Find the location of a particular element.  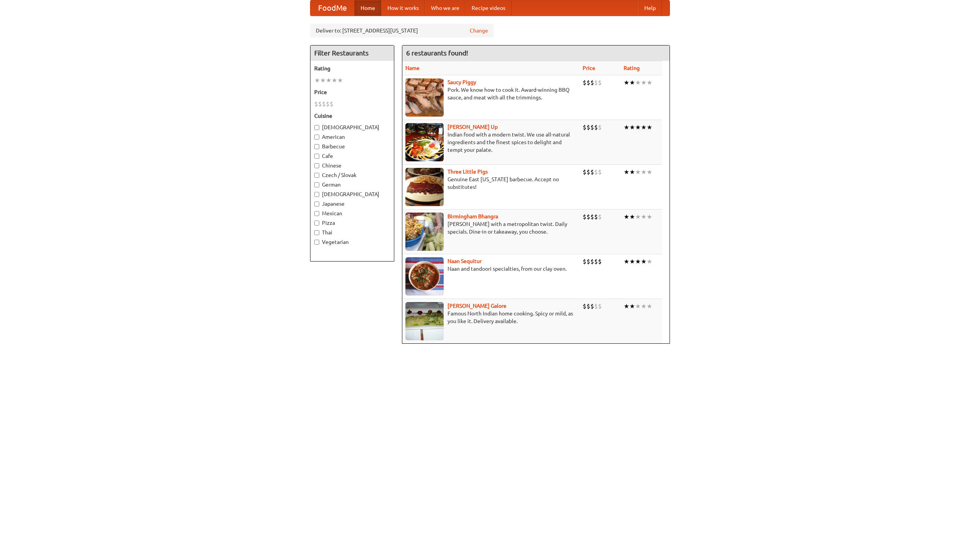

b: Birmingham Bhangra is located at coordinates (472, 217).